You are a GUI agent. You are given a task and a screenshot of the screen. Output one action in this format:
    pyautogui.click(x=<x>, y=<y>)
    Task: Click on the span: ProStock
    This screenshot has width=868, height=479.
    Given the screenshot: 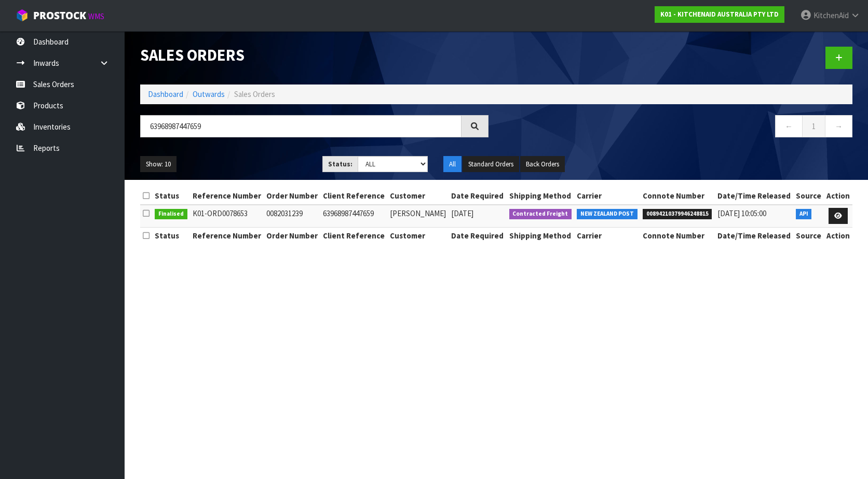 What is the action you would take?
    pyautogui.click(x=60, y=16)
    